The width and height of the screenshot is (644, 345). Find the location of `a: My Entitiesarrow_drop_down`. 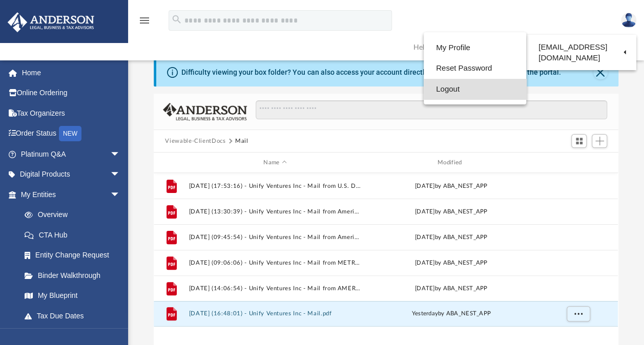

a: My Entitiesarrow_drop_down is located at coordinates (71, 194).